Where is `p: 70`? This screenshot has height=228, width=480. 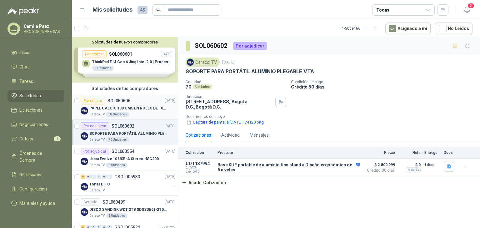 p: 70 is located at coordinates (189, 87).